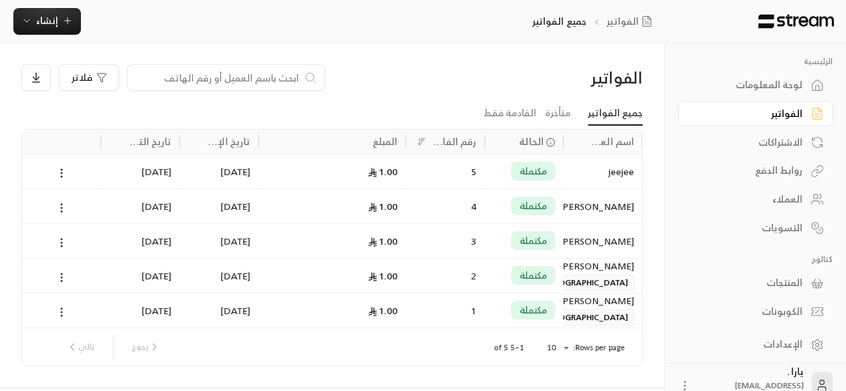 This screenshot has height=391, width=846. Describe the element at coordinates (755, 260) in the screenshot. I see `p: كتالوج` at that location.